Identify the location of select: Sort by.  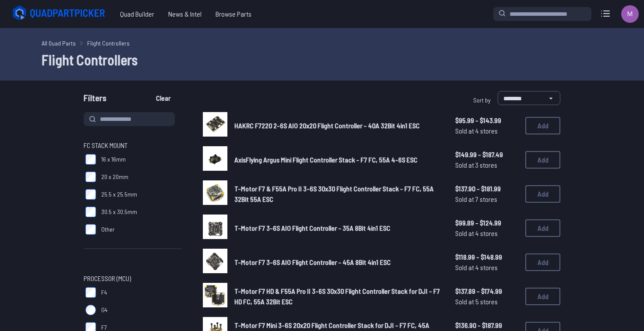
(528, 98).